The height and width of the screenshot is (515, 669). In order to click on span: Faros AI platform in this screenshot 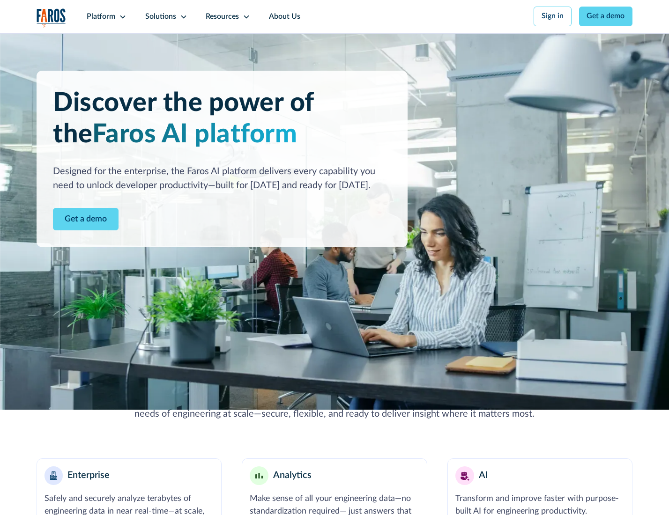, I will do `click(195, 134)`.